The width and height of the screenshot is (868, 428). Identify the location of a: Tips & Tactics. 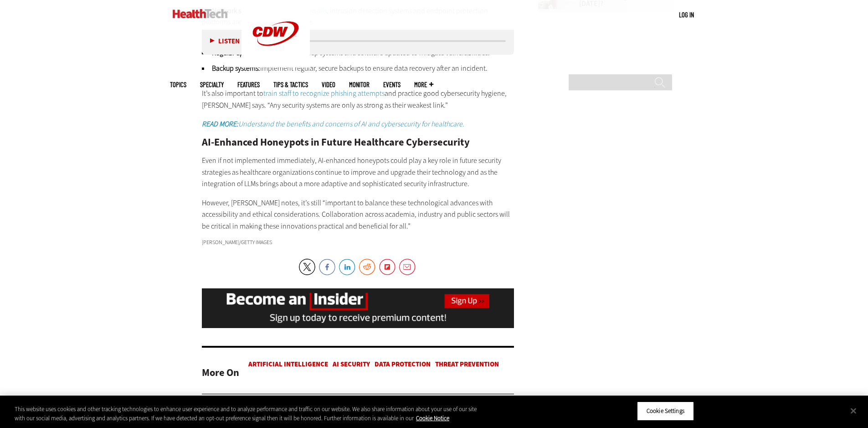
(290, 85).